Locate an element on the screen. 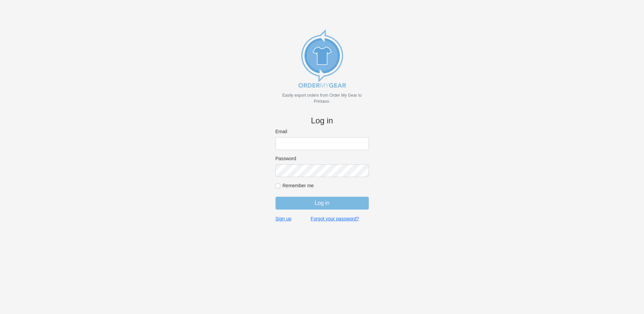 This screenshot has height=314, width=644. label: Password is located at coordinates (322, 159).